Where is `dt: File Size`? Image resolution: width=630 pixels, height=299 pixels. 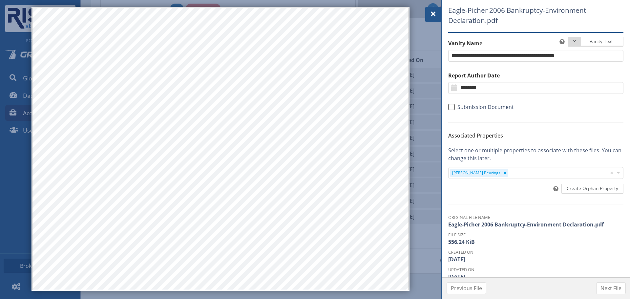 dt: File Size is located at coordinates (536, 235).